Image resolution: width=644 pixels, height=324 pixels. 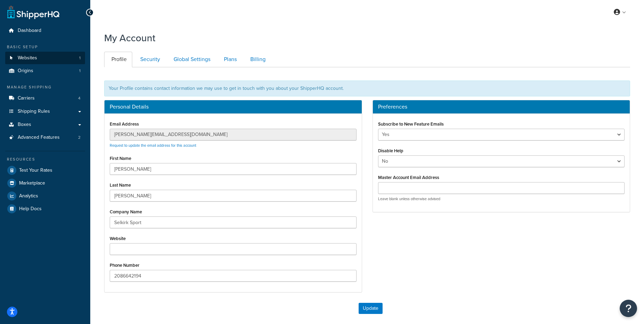 What do you see at coordinates (191, 59) in the screenshot?
I see `a: Global Settings` at bounding box center [191, 59].